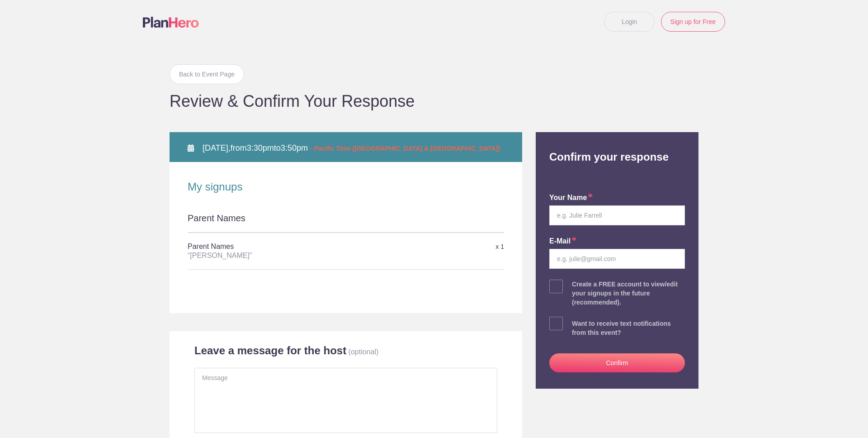 The height and width of the screenshot is (438, 868). What do you see at coordinates (451, 247) in the screenshot?
I see `div: x 1` at bounding box center [451, 247].